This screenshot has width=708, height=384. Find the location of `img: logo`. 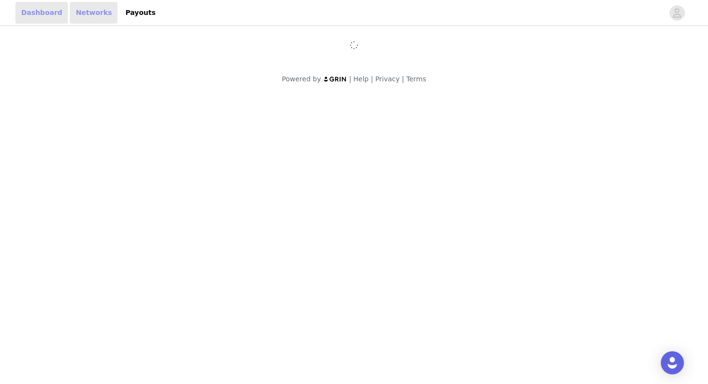

img: logo is located at coordinates (335, 79).